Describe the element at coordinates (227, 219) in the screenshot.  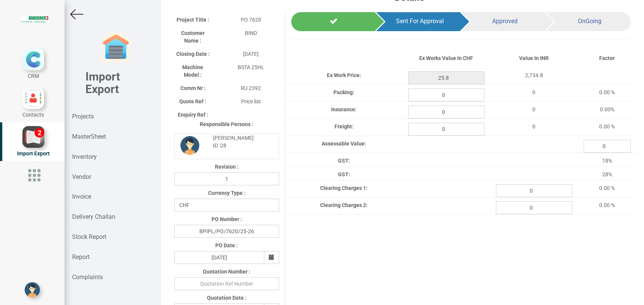
I see `label: PO Number :` at that location.